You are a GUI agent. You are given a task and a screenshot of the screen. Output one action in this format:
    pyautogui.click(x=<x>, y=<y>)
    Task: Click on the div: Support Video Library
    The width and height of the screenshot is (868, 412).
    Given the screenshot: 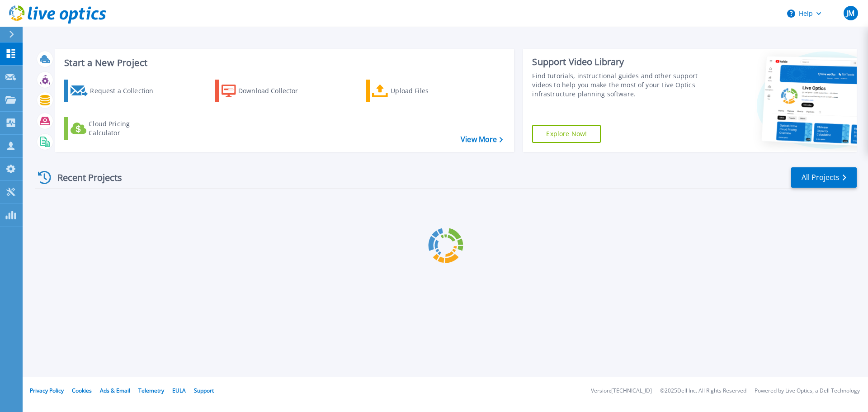 What is the action you would take?
    pyautogui.click(x=617, y=62)
    